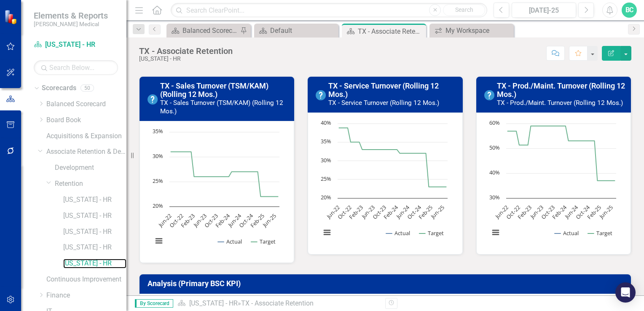 This screenshot has height=311, width=644. Describe the element at coordinates (71, 16) in the screenshot. I see `span: Elements & Reports` at that location.